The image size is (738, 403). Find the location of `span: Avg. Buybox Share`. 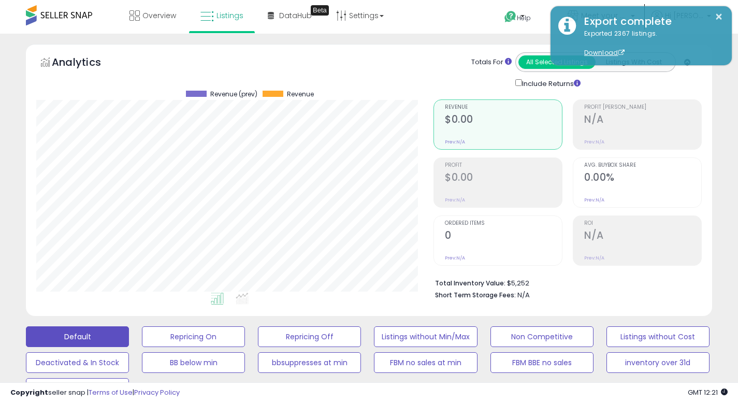

span: Avg. Buybox Share is located at coordinates (643, 165).